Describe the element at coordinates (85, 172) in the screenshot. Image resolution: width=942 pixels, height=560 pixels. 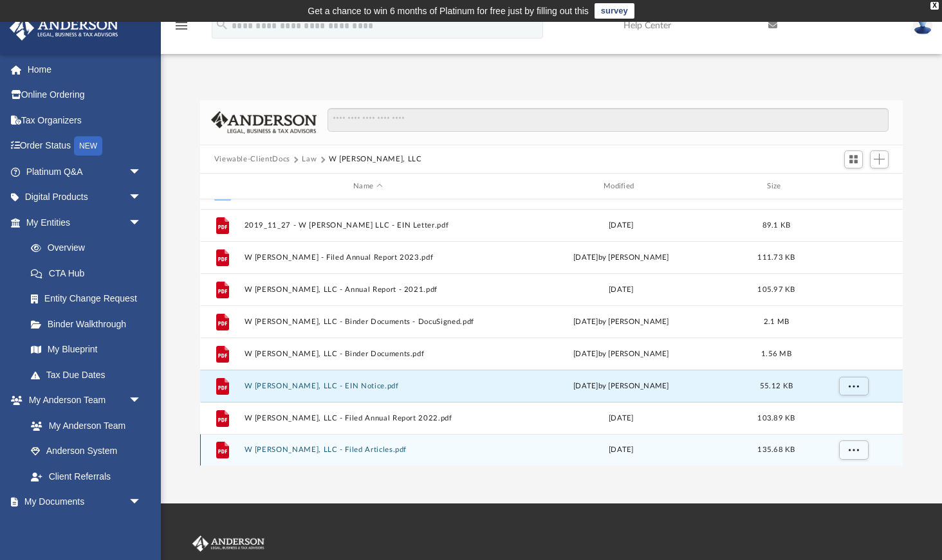
I see `a: Platinum Q&Aarrow_drop_down` at that location.